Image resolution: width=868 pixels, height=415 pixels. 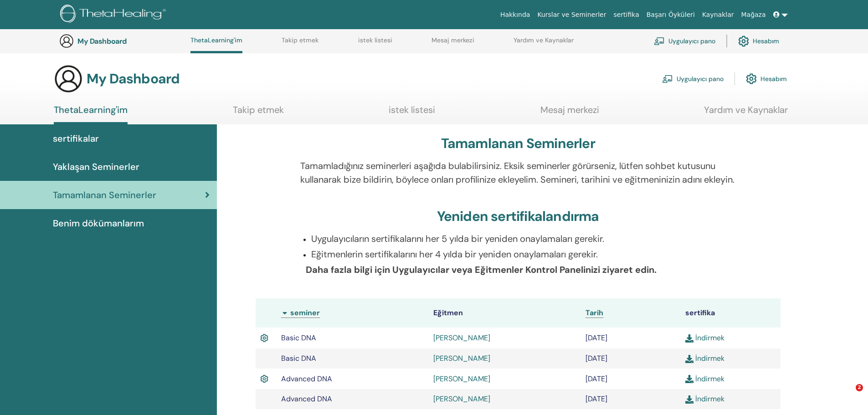 What do you see at coordinates (753, 15) in the screenshot?
I see `a: Mağaza` at bounding box center [753, 15].